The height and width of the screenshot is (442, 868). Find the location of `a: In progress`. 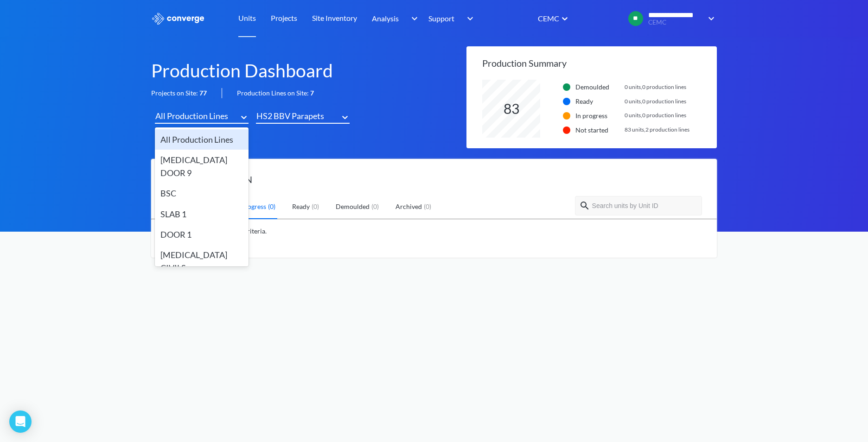

a: In progress is located at coordinates (255, 207).